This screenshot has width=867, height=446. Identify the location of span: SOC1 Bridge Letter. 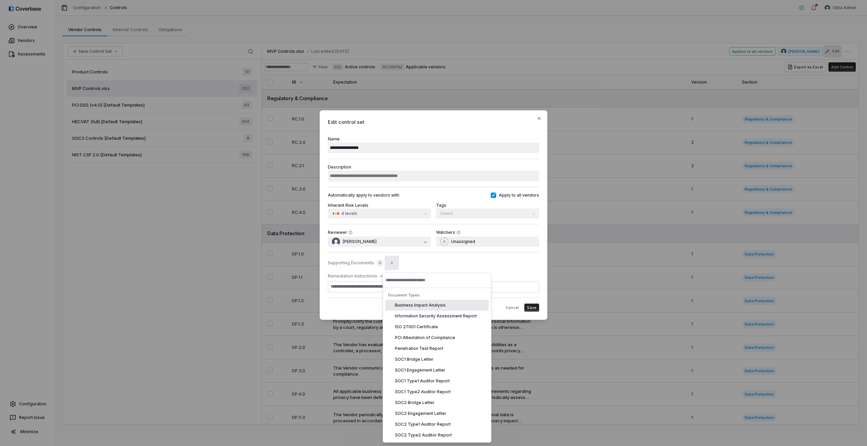
(414, 360).